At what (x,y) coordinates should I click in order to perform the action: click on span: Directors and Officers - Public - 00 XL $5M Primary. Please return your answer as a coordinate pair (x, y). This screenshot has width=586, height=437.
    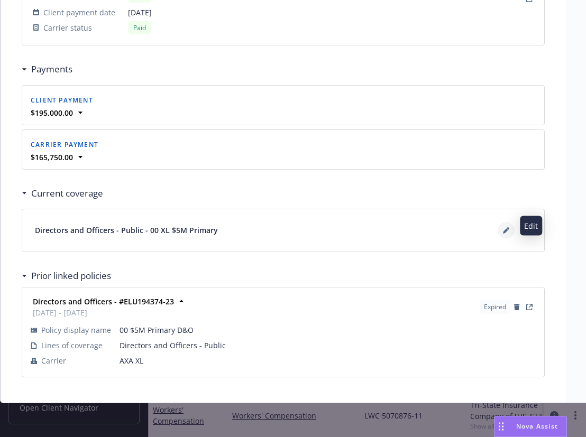
    Looking at the image, I should click on (126, 230).